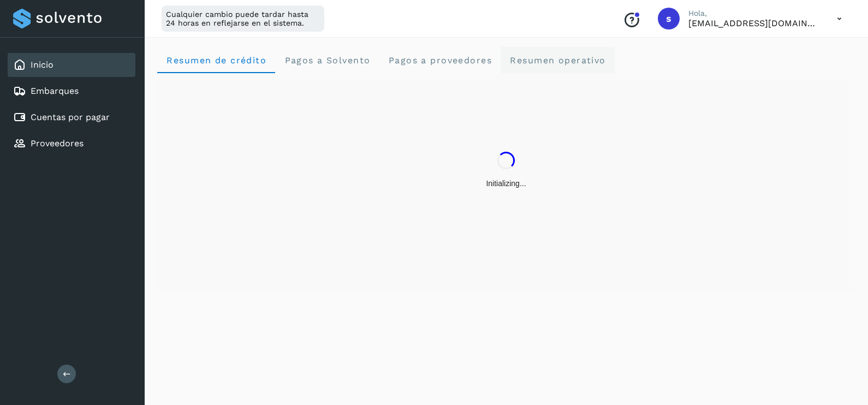 The height and width of the screenshot is (405, 868). What do you see at coordinates (72, 65) in the screenshot?
I see `div: Inicio` at bounding box center [72, 65].